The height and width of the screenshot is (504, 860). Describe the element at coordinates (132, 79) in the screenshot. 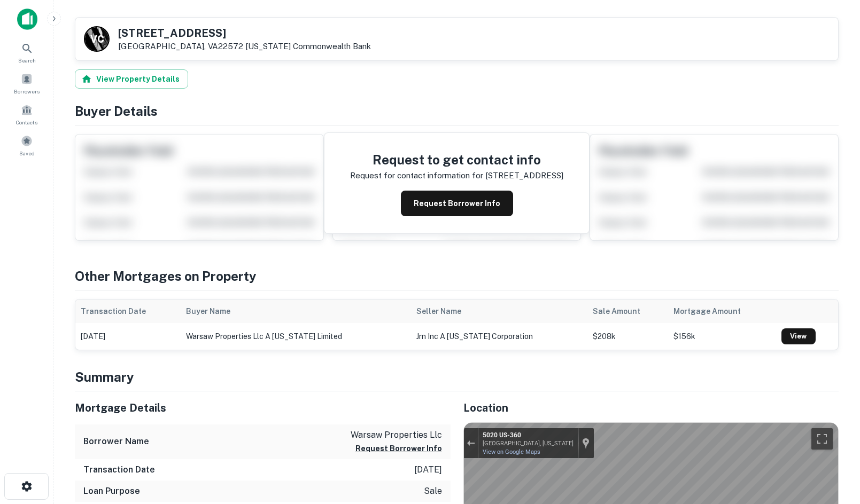

I see `button: View Property Details` at that location.